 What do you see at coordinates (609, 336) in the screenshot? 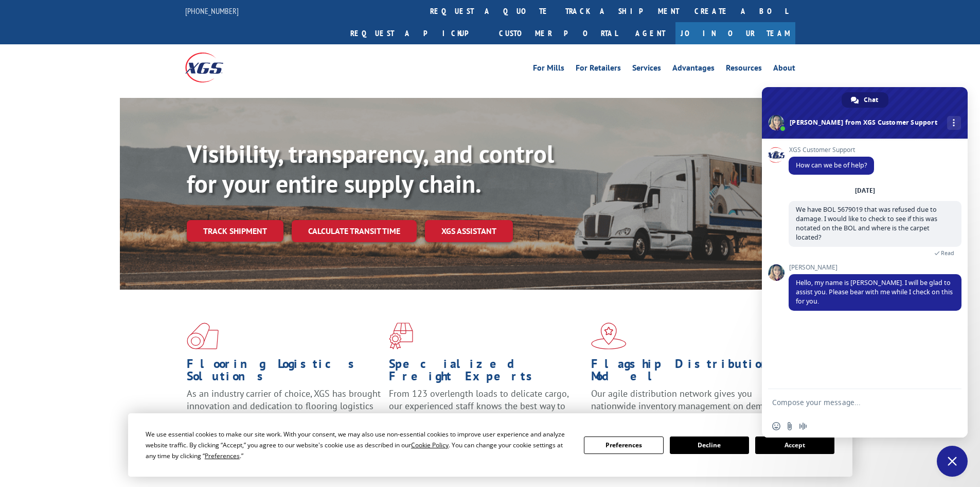
I see `img: xgs-icon-flagship-distribution-model-red` at bounding box center [609, 336].